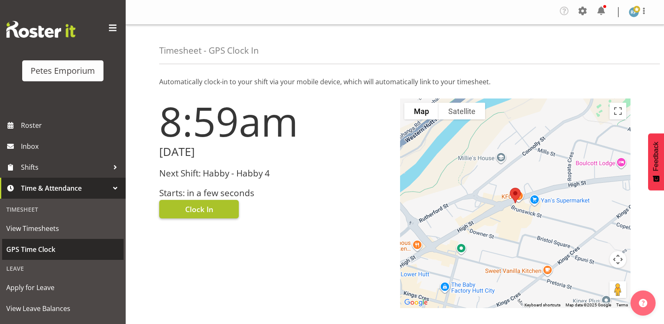 This screenshot has height=324, width=664. I want to click on button: Clock In, so click(199, 209).